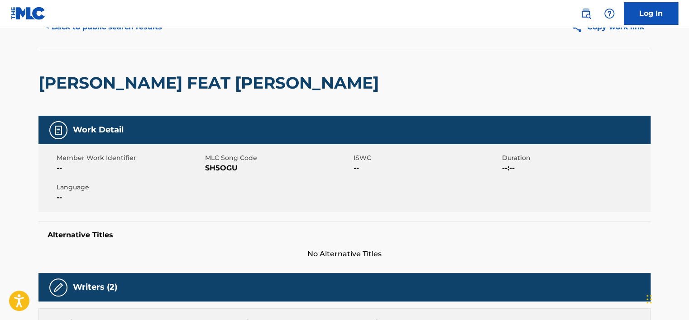  I want to click on a: Log In, so click(651, 14).